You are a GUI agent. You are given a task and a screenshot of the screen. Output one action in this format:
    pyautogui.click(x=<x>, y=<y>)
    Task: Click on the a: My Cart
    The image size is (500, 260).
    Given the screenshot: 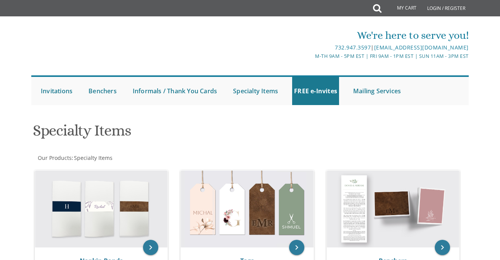 What is the action you would take?
    pyautogui.click(x=401, y=8)
    